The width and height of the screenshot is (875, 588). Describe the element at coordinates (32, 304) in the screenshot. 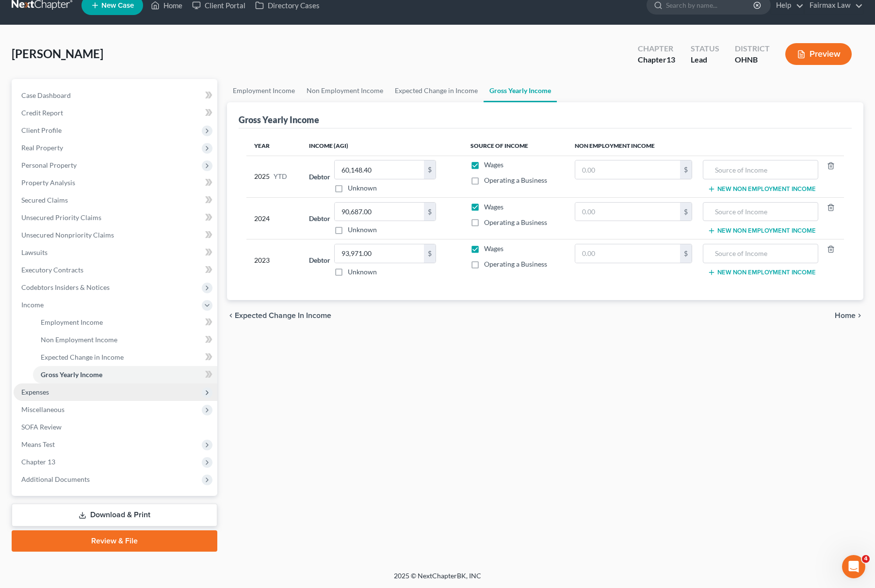

I see `span: Income` at that location.